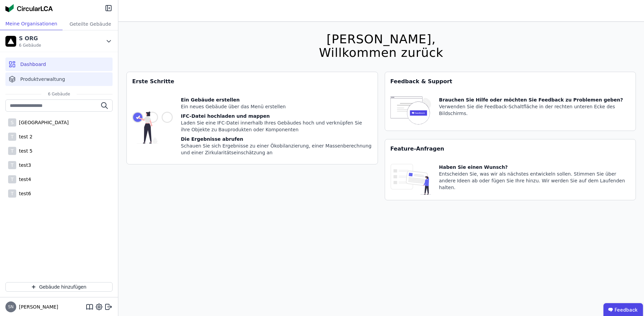 The image size is (644, 316). What do you see at coordinates (24, 179) in the screenshot?
I see `div: test4` at bounding box center [24, 179].